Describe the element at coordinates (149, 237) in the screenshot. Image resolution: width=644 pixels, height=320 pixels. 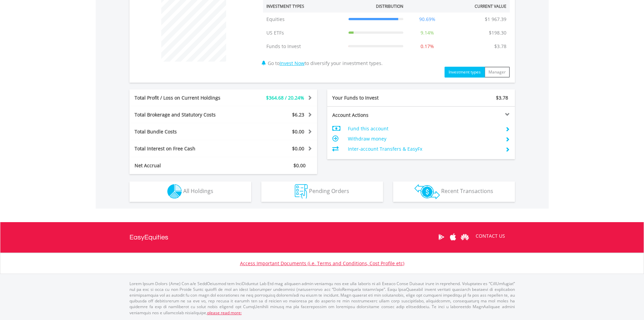
I see `a: EasyEquities` at that location.